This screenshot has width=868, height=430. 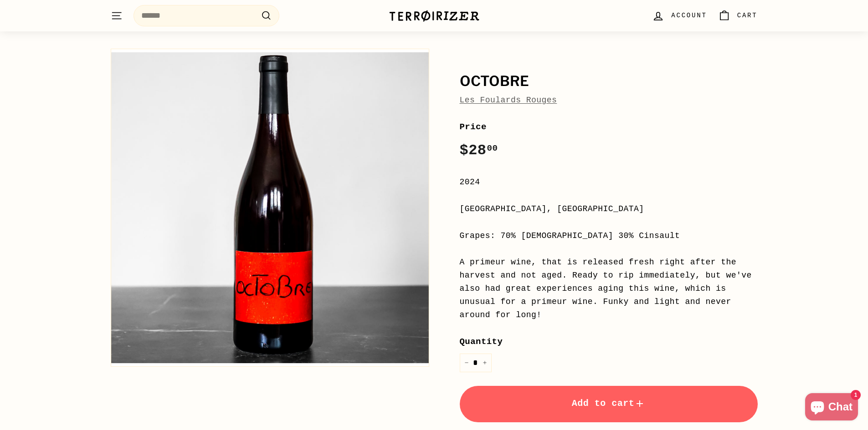 What do you see at coordinates (609, 289) in the screenshot?
I see `div: A primeur wine, that is released fresh right after the harvest and not aged. Ready to rip immedia...` at bounding box center [609, 289].